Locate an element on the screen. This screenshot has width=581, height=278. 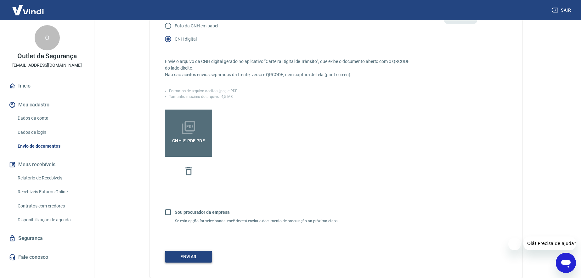
p: Foto da CNH em papel is located at coordinates (196, 26).